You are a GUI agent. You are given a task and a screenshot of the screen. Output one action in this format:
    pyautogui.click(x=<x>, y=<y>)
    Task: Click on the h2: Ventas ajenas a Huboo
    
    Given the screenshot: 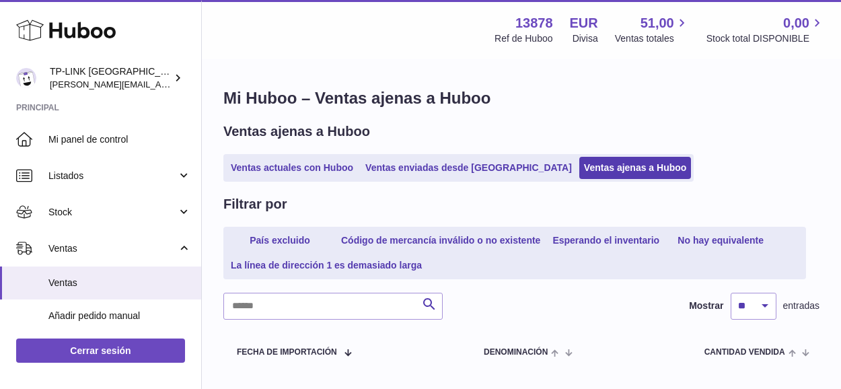 What is the action you would take?
    pyautogui.click(x=297, y=131)
    